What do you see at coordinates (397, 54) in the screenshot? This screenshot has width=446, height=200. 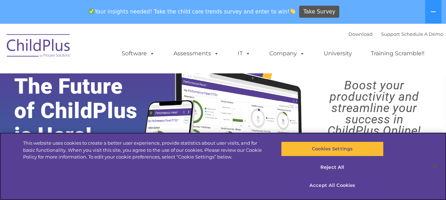 I see `a: Training Scramble!!` at bounding box center [397, 54].